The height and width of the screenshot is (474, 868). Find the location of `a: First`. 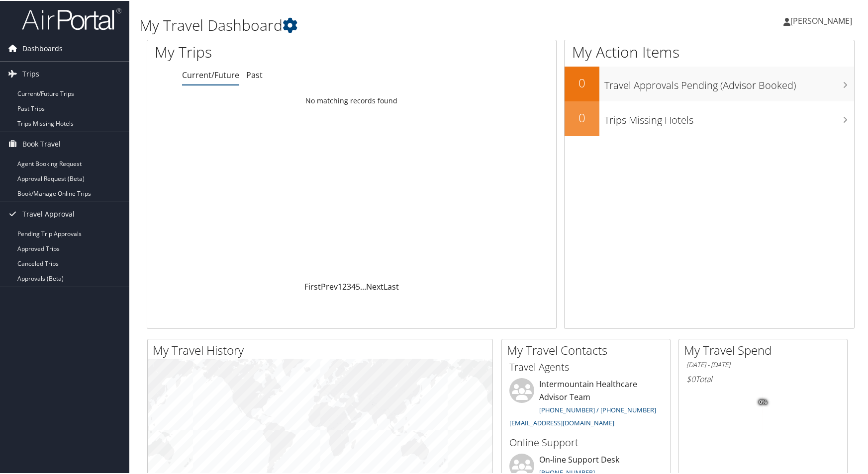

a: First is located at coordinates (312, 286).